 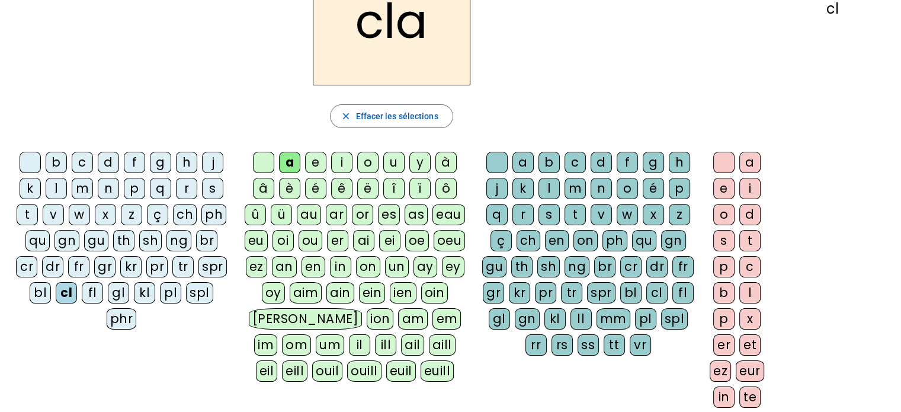 What do you see at coordinates (255, 215) in the screenshot?
I see `div: û` at bounding box center [255, 215].